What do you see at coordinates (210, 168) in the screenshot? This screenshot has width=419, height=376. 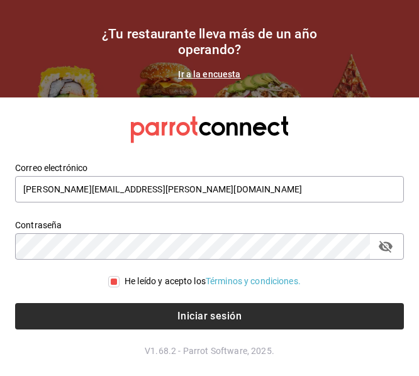 I see `label: Correo electrónico` at bounding box center [210, 168].